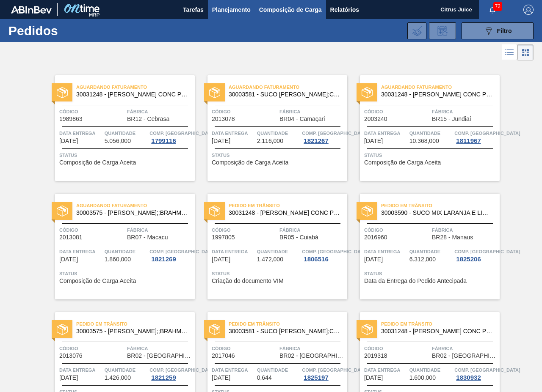  I want to click on span: 30003581 - SUCO CONCENT LIMAO;CLARIFIC.C/SO2;PEPSI;, so click(284, 331).